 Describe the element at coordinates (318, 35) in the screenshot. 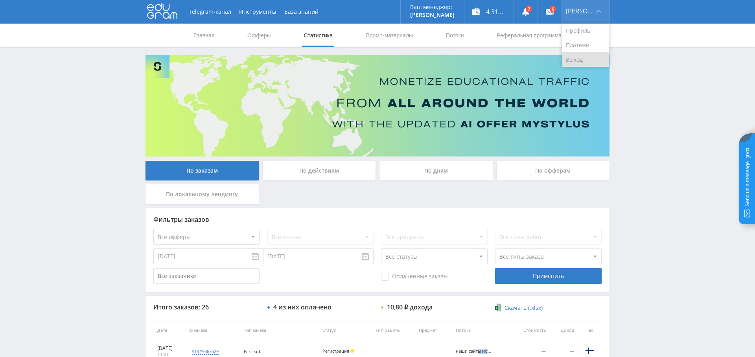

I see `a: Статистика` at that location.